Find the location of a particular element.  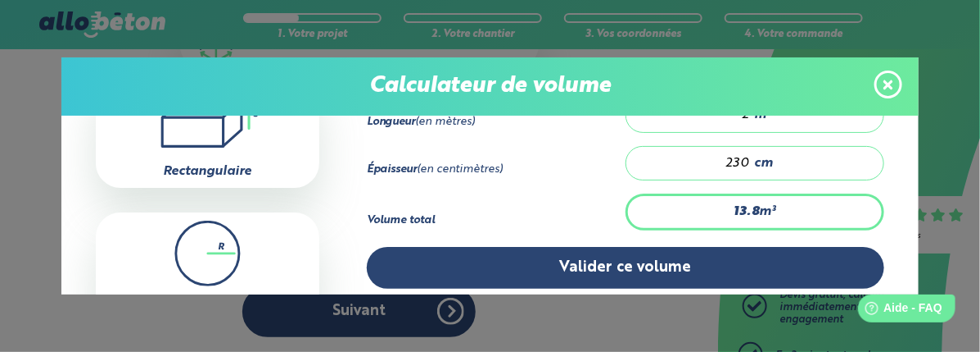

span: Aide - FAQ is located at coordinates (78, 20).